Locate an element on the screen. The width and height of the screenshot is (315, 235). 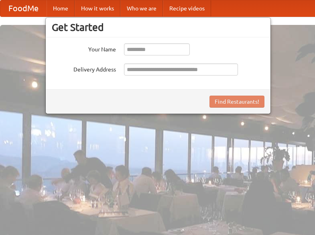
a: How it works is located at coordinates (97, 8).